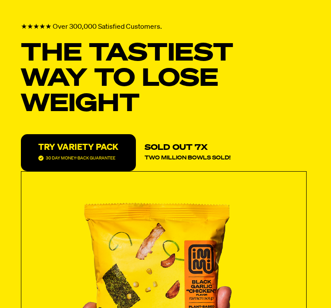 The height and width of the screenshot is (308, 331). What do you see at coordinates (91, 27) in the screenshot?
I see `p: ★★★★★ Over 300,000 Satisfied Customers.` at bounding box center [91, 27].